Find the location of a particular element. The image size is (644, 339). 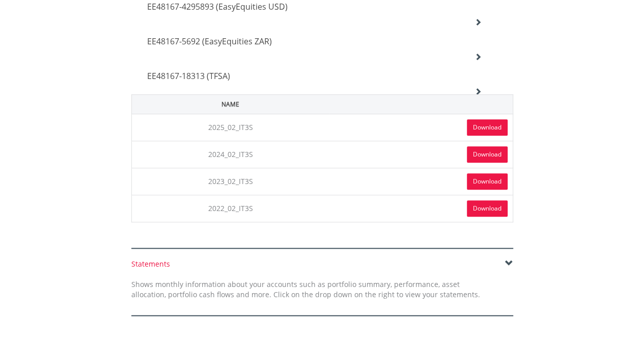

td: 2025_02_IT3S is located at coordinates (230, 127).